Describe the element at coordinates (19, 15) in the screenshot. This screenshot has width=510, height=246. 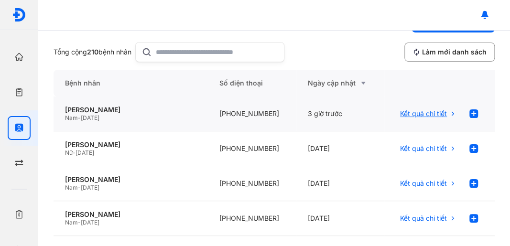
I see `img: logo` at that location.